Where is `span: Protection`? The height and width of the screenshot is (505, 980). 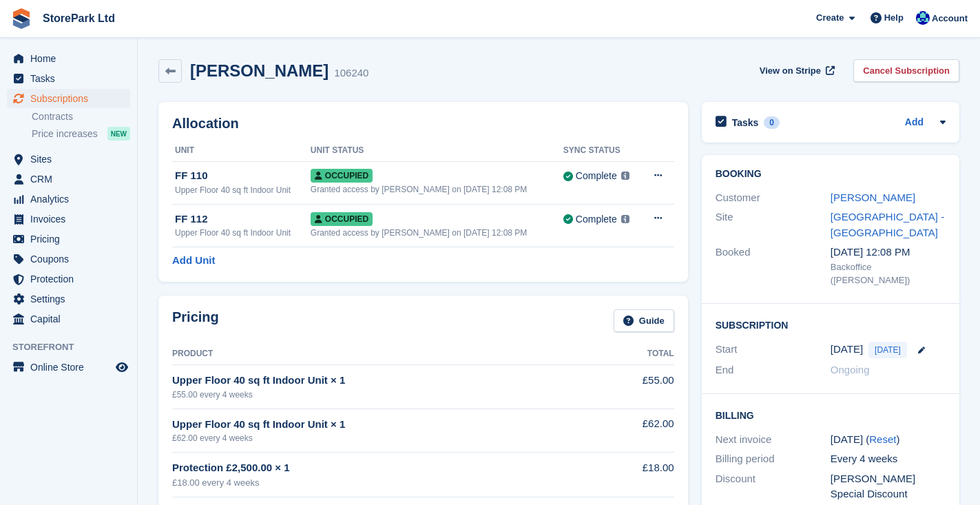 span: Protection is located at coordinates (72, 279).